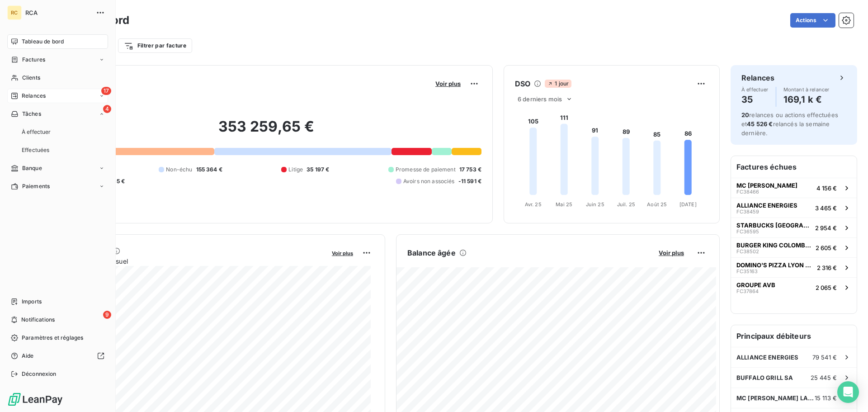 Image resolution: width=868 pixels, height=412 pixels. I want to click on span: Litige, so click(296, 169).